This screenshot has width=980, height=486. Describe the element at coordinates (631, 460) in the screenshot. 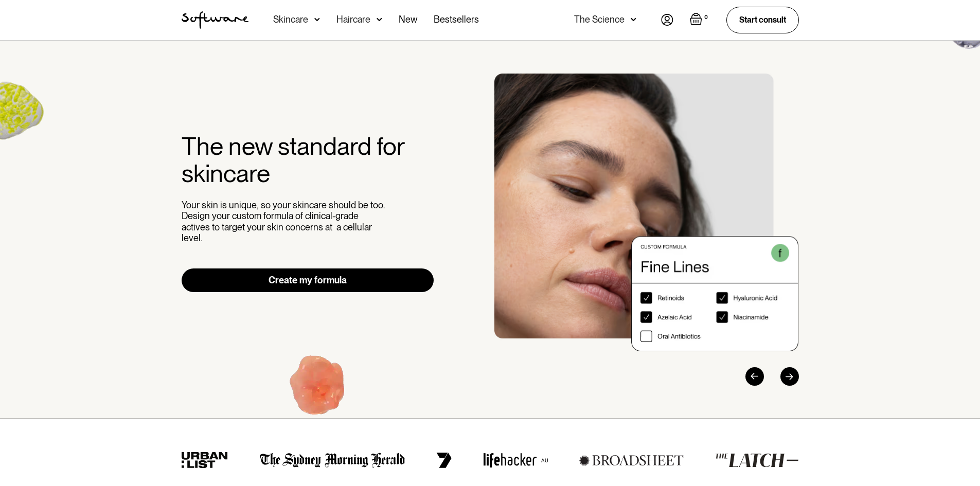

I see `img: broadsheet logo` at that location.